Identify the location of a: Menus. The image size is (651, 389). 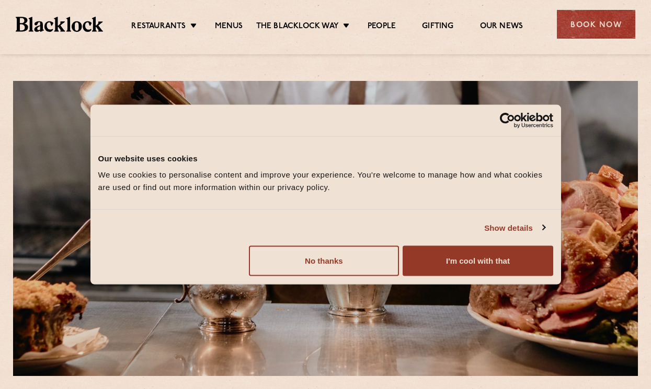
(229, 27).